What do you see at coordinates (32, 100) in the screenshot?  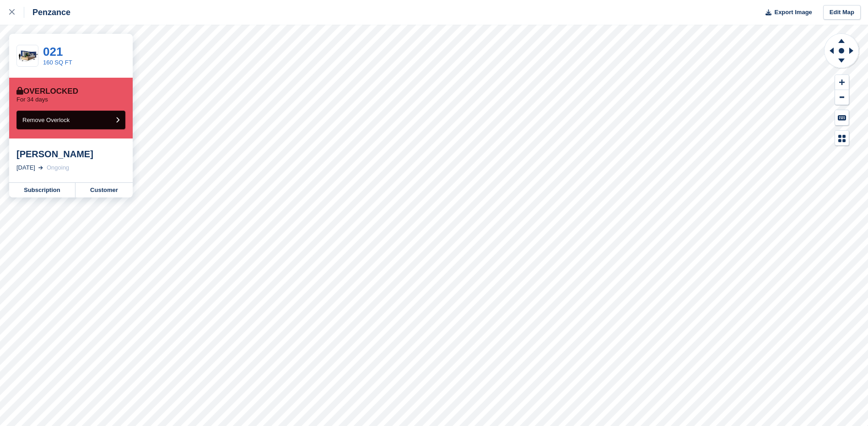 I see `p: For 34 days` at bounding box center [32, 100].